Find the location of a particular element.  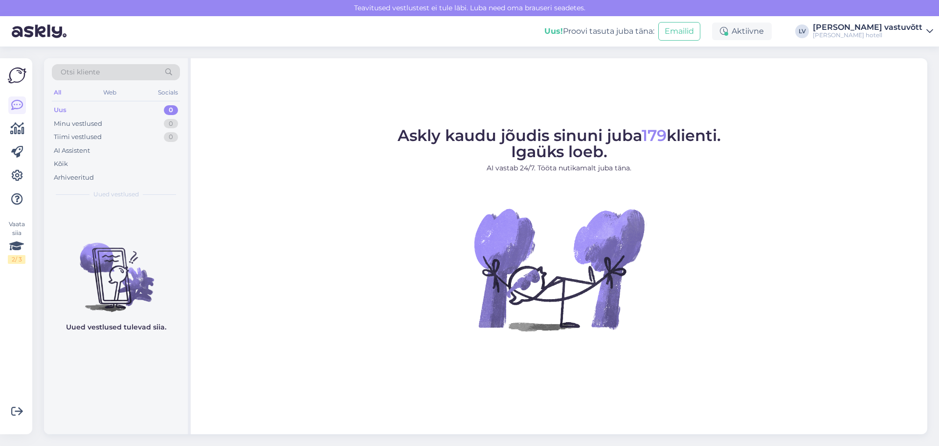

div: Vaata siia is located at coordinates (17, 242).